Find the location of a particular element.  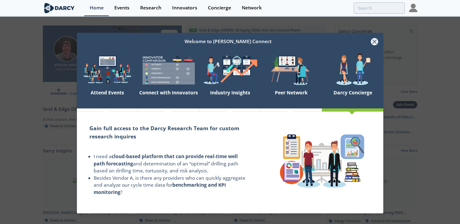

div: Industry Insights is located at coordinates (230, 98).